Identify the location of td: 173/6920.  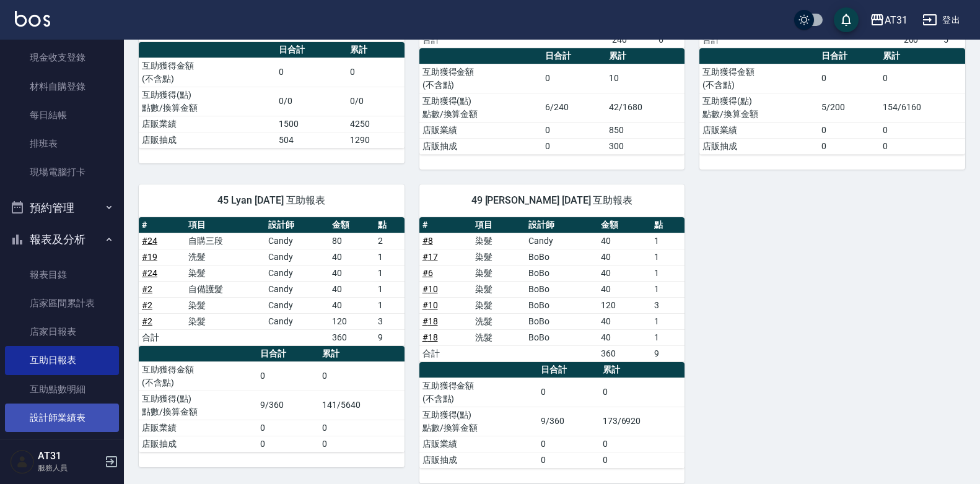
(643, 421).